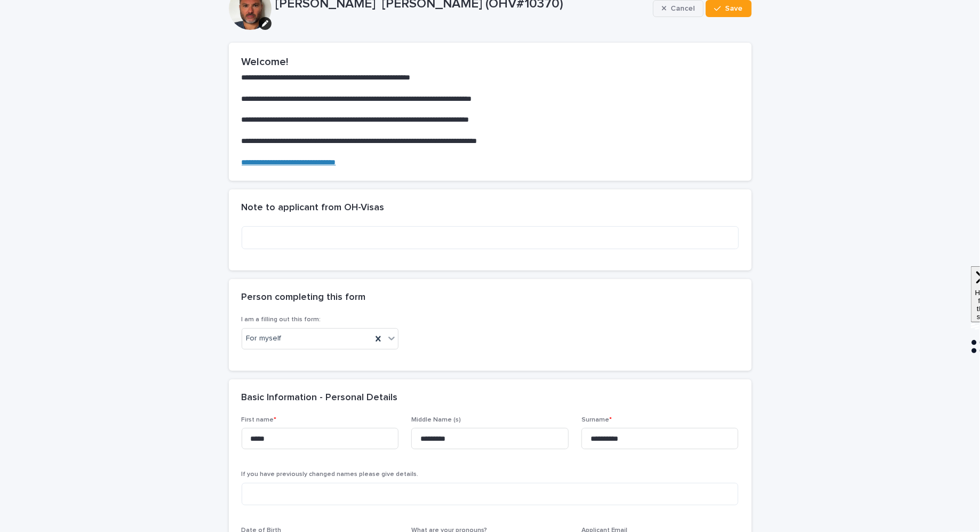  What do you see at coordinates (313, 208) in the screenshot?
I see `h2: Note to applicant from OH-Visas` at bounding box center [313, 208].